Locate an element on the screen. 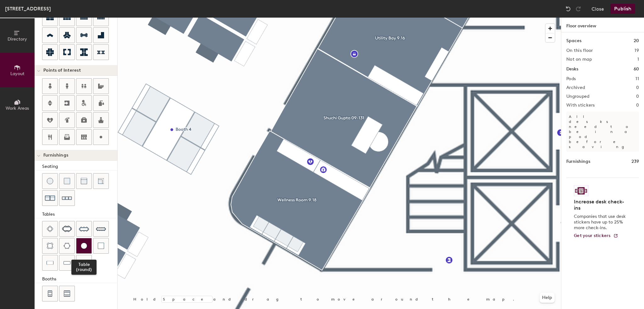  h2: Ungrouped is located at coordinates (578, 97).